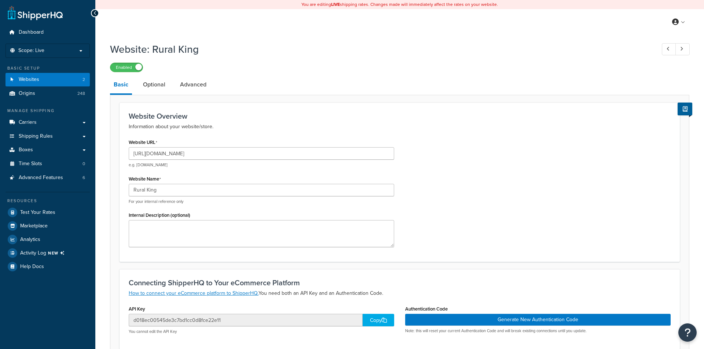 Image resolution: width=704 pixels, height=349 pixels. What do you see at coordinates (48, 253) in the screenshot?
I see `a: Activity LogNEW` at bounding box center [48, 253].